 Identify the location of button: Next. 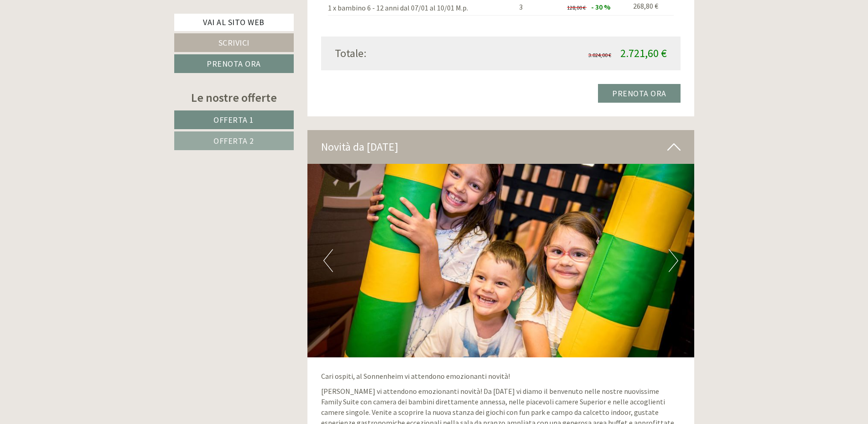
(673, 261).